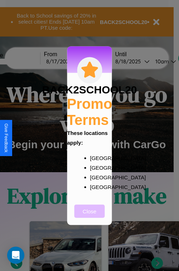 The width and height of the screenshot is (179, 271). I want to click on div: Give Feedback, so click(6, 138).